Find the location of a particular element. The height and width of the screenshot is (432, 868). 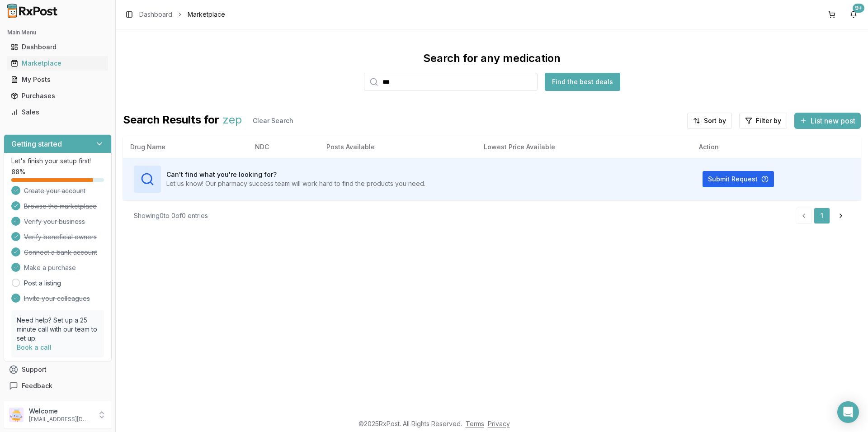

span: Search Results for is located at coordinates (171, 121).